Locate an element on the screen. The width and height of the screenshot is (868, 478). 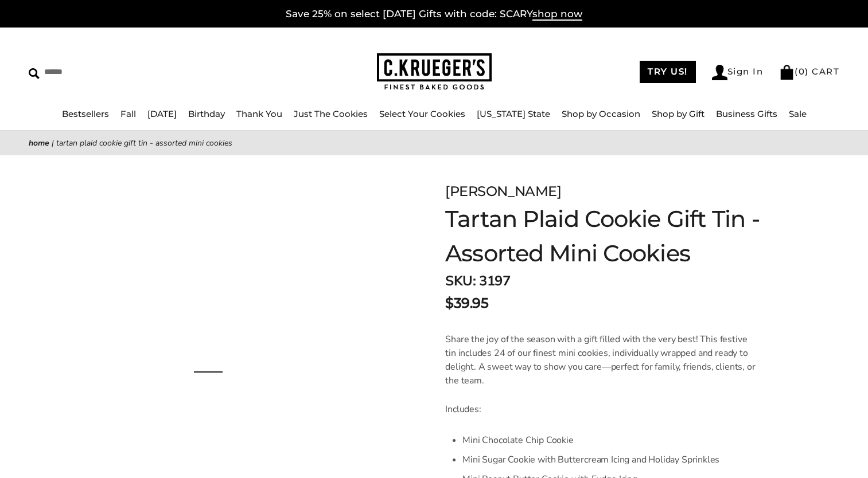
a: TRY US! is located at coordinates (668, 72).